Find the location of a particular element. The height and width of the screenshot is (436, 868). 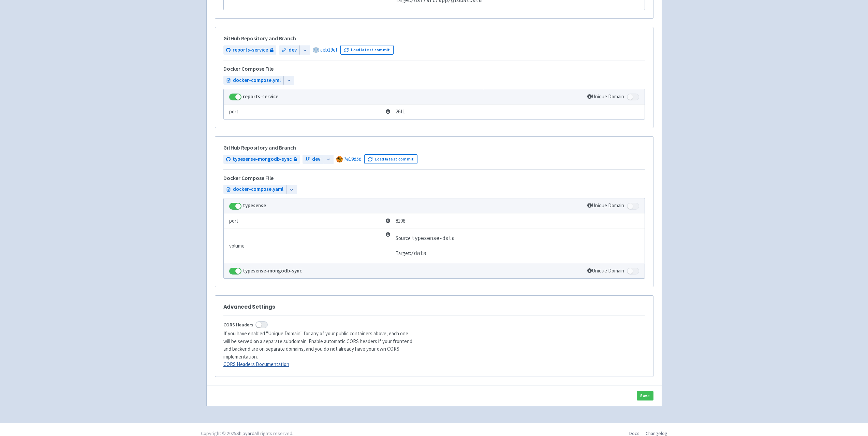

a: typesense-mongodb-sync is located at coordinates (262, 159).